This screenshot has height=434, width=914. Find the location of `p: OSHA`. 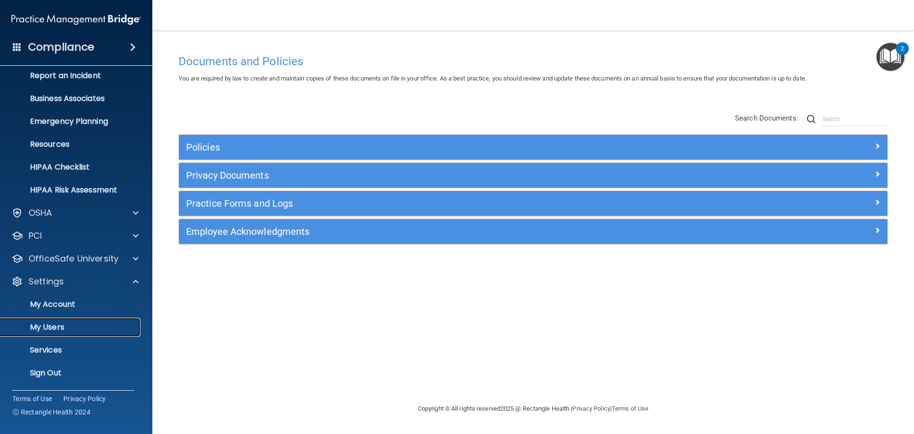

p: OSHA is located at coordinates (40, 213).